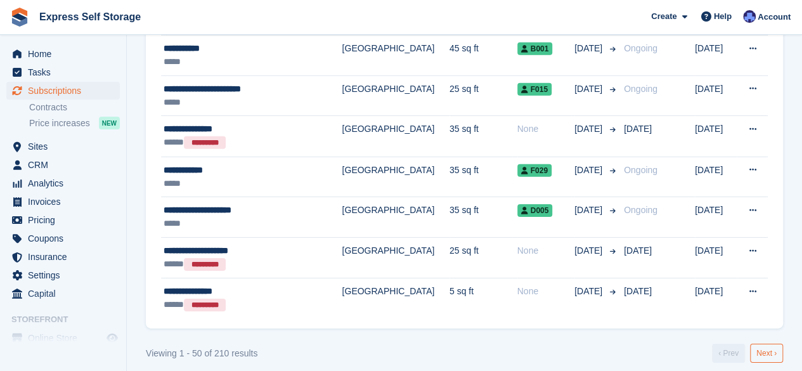  Describe the element at coordinates (202, 353) in the screenshot. I see `div: Viewing 1 - 50 of 210 results` at that location.